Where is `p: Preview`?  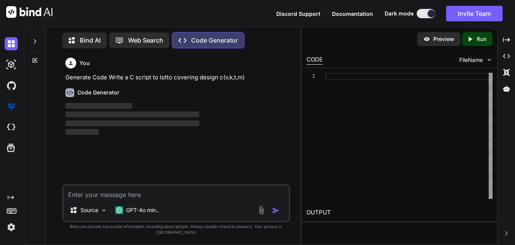
p: Preview is located at coordinates (444, 39).